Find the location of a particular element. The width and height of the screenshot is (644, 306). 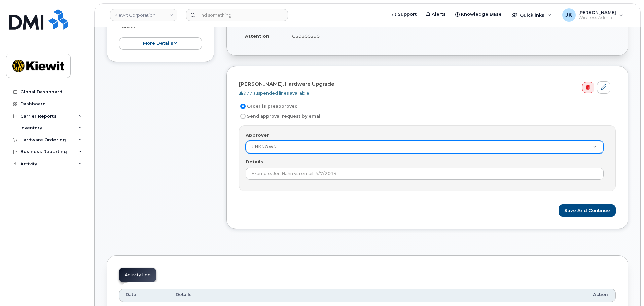

span: Quicklinks is located at coordinates (532, 15).